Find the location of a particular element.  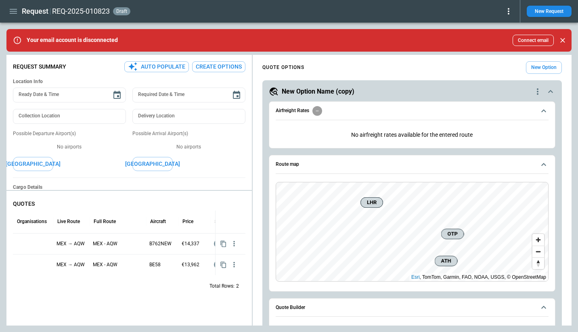

div: , TomTom, Garmin, FAO, NOAA, USGS, © OpenStreetMap is located at coordinates (478, 277).